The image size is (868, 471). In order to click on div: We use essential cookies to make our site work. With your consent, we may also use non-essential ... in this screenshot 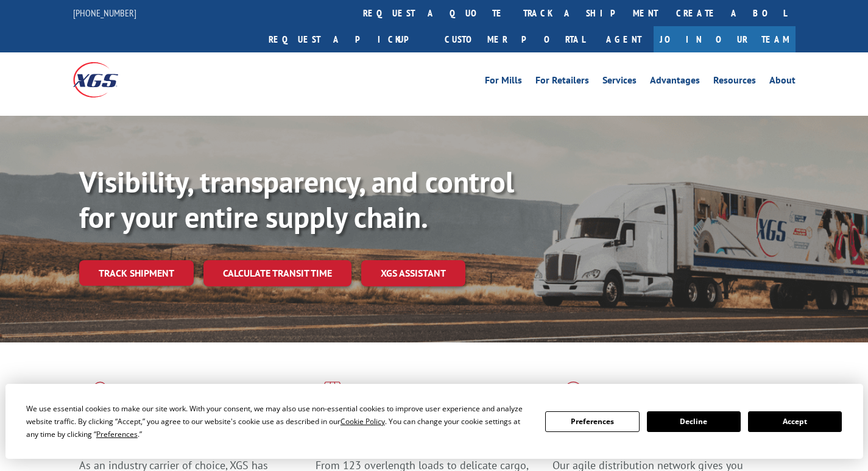, I will do `click(278, 421)`.